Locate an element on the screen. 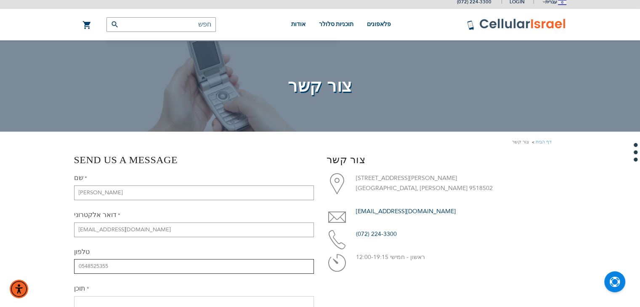 The height and width of the screenshot is (307, 640). a: (072) 224-3300 is located at coordinates (376, 234).